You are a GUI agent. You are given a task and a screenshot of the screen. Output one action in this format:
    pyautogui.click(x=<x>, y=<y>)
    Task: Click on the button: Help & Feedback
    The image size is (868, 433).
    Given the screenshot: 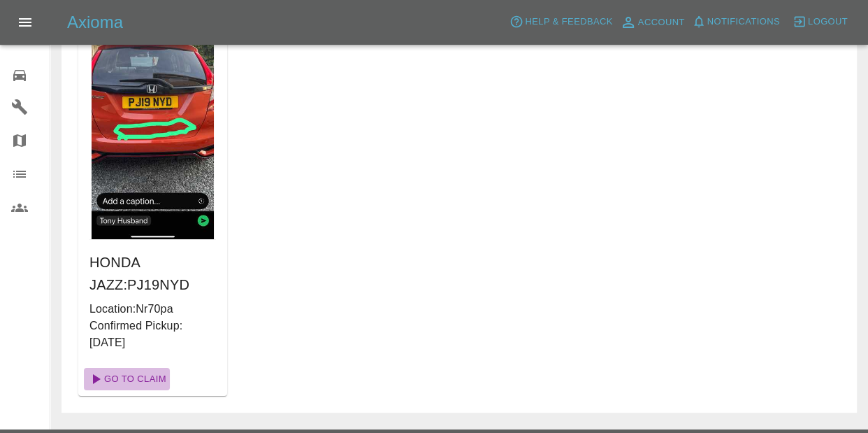 What is the action you would take?
    pyautogui.click(x=560, y=22)
    